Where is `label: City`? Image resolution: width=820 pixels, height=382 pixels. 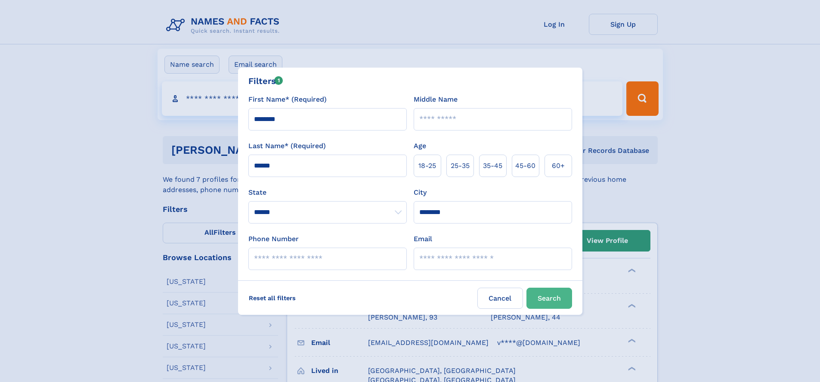
label: City is located at coordinates (420, 192).